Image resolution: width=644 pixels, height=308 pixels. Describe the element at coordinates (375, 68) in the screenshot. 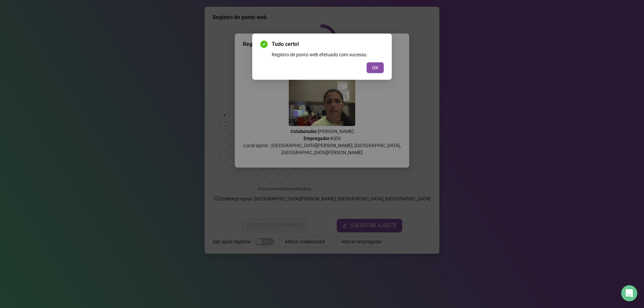

I see `button: OK` at that location.